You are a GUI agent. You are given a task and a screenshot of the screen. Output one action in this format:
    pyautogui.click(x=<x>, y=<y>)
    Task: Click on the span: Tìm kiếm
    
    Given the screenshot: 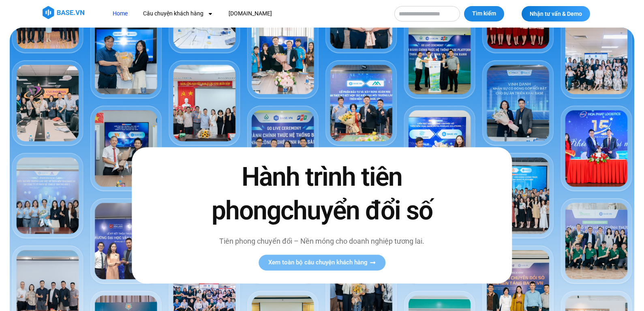 What is the action you would take?
    pyautogui.click(x=484, y=14)
    